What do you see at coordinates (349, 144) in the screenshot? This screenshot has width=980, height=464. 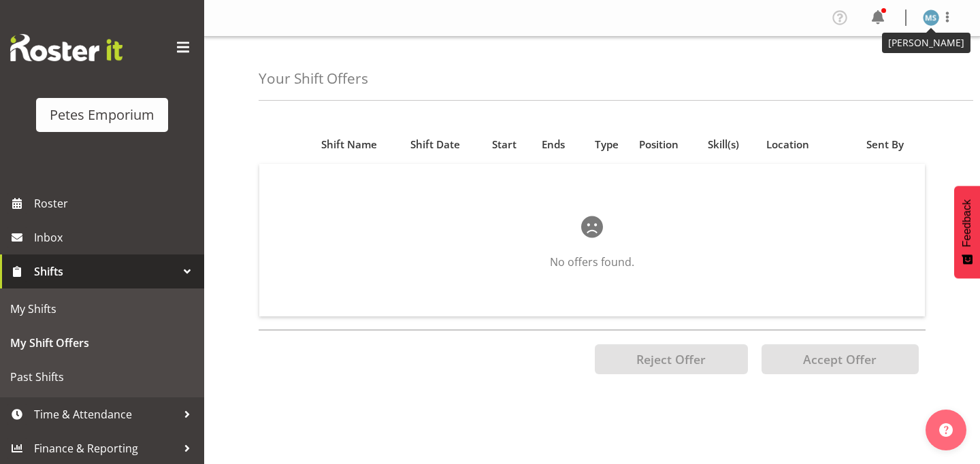 I see `span: Shift Name` at bounding box center [349, 144].